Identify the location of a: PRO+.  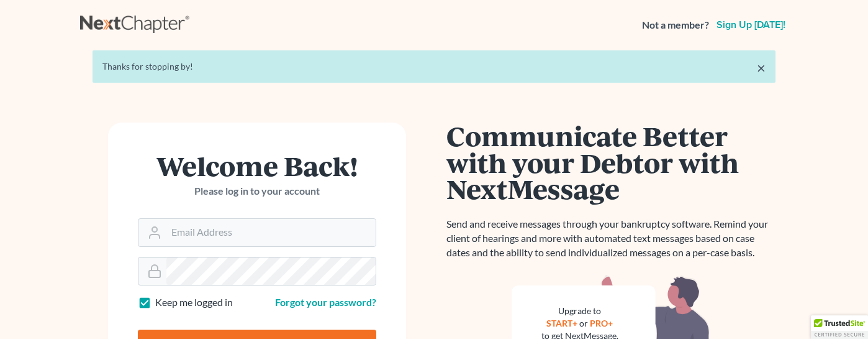
(602, 323).